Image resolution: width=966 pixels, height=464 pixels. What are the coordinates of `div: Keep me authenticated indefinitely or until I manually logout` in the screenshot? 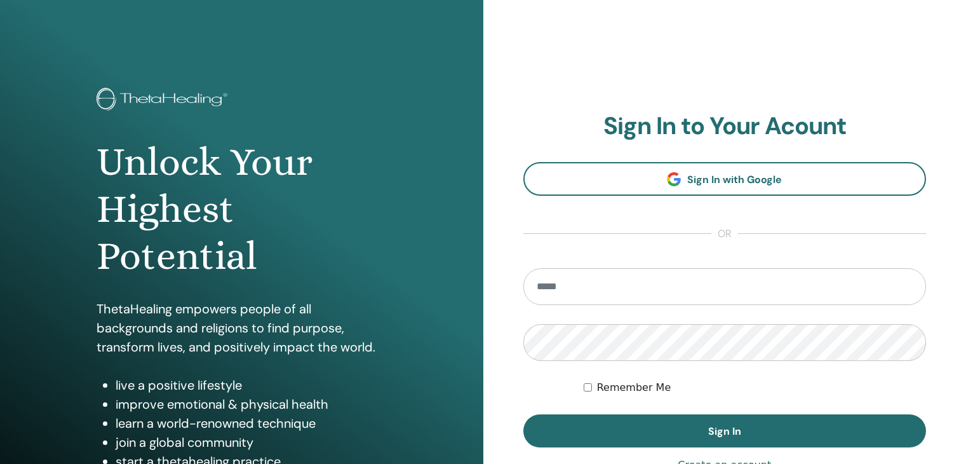 It's located at (755, 388).